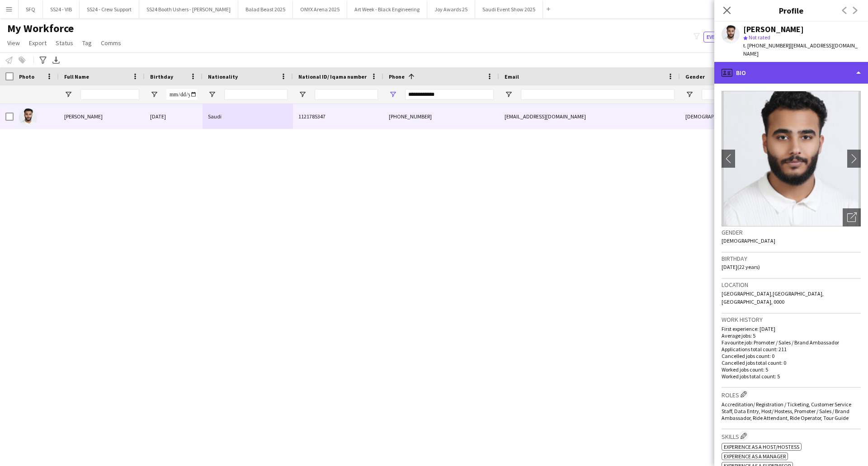 The height and width of the screenshot is (466, 868). I want to click on h3: Skills, so click(792, 435).